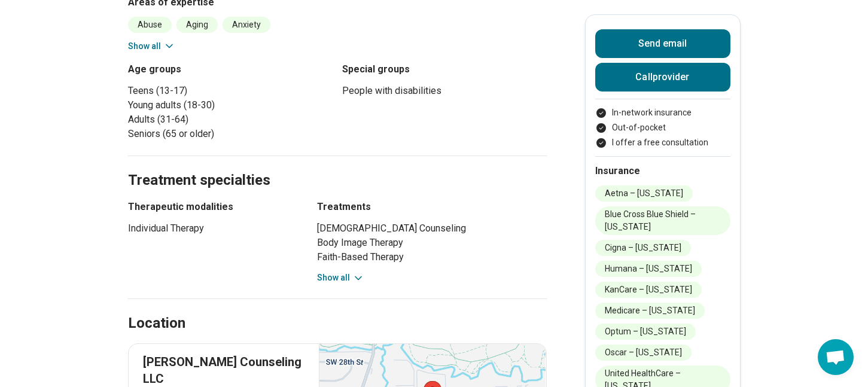 Image resolution: width=868 pixels, height=387 pixels. What do you see at coordinates (663, 128) in the screenshot?
I see `ul: Payment options` at bounding box center [663, 128].